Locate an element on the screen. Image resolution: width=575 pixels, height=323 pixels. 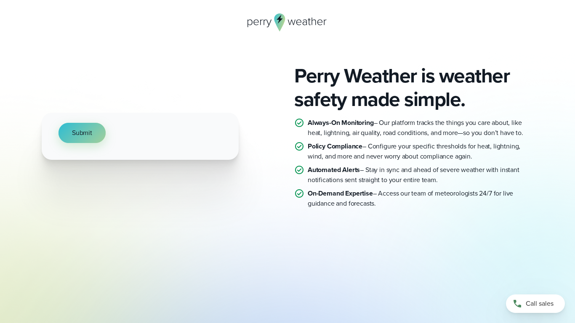
button: Submit is located at coordinates (82, 133).